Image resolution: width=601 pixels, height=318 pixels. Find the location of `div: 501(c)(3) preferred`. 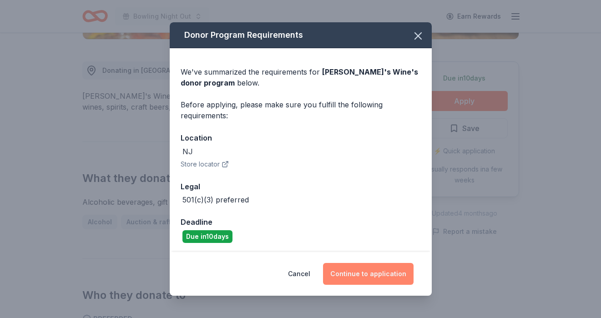

div: 501(c)(3) preferred is located at coordinates (216, 200).